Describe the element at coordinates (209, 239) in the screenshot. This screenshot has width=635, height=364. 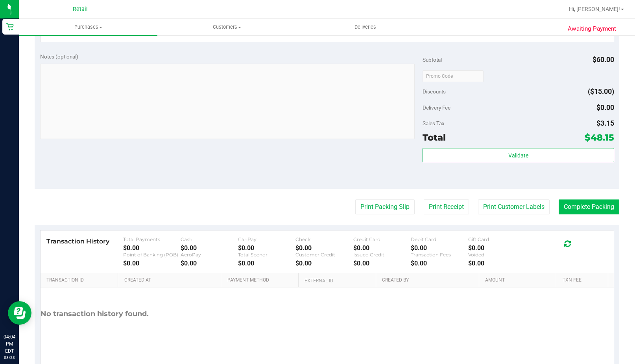
I see `div: Cash` at that location.